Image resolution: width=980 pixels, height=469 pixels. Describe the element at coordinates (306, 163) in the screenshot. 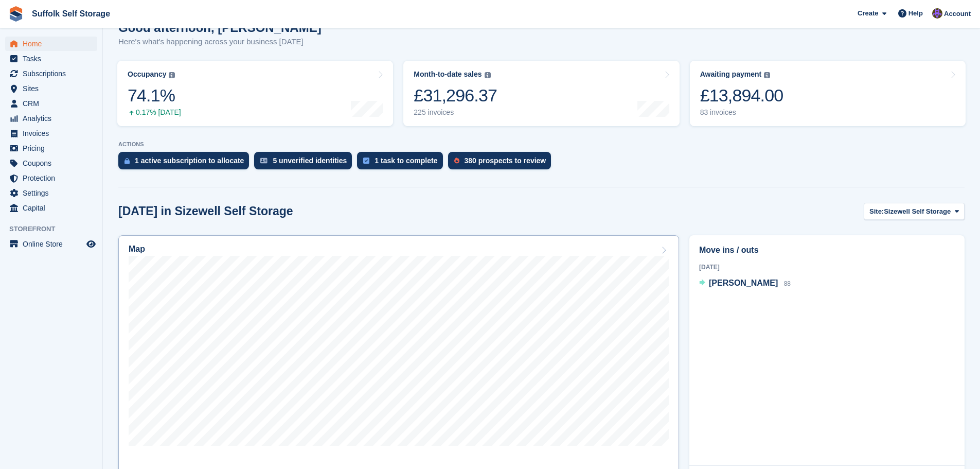

I see `a: 5 unverified identities` at that location.